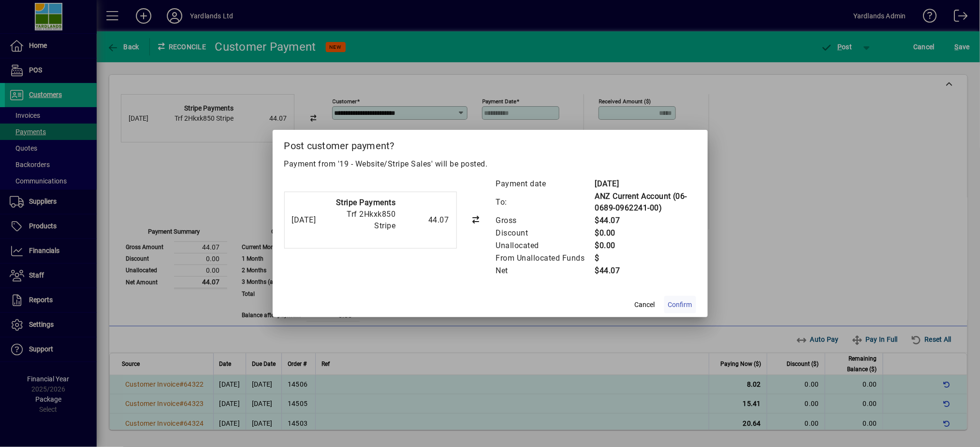  What do you see at coordinates (545, 246) in the screenshot?
I see `td: Unallocated` at bounding box center [545, 246].